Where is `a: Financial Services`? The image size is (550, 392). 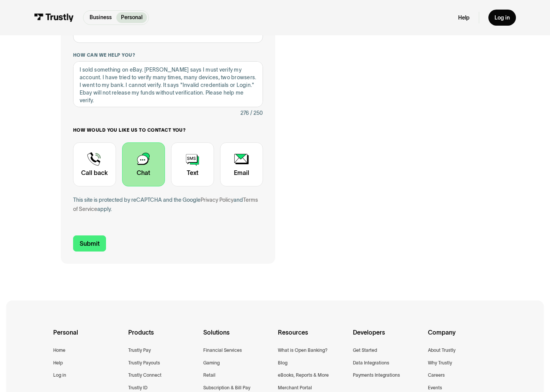
a: Financial Services is located at coordinates (222, 350).